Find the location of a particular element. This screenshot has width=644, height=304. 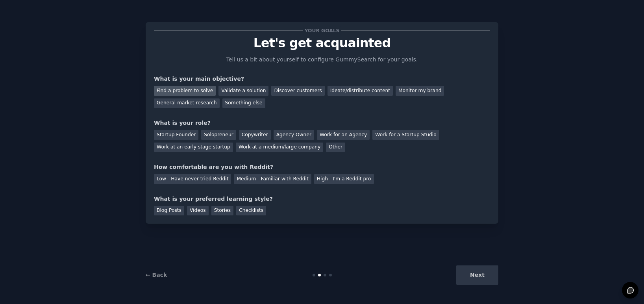

div: Videos is located at coordinates (197, 210).